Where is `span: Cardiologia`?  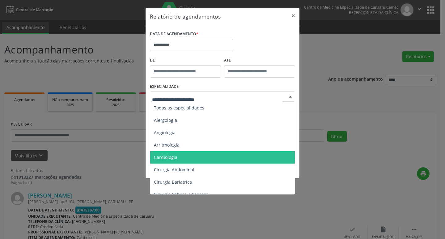 span: Cardiologia is located at coordinates (166, 157).